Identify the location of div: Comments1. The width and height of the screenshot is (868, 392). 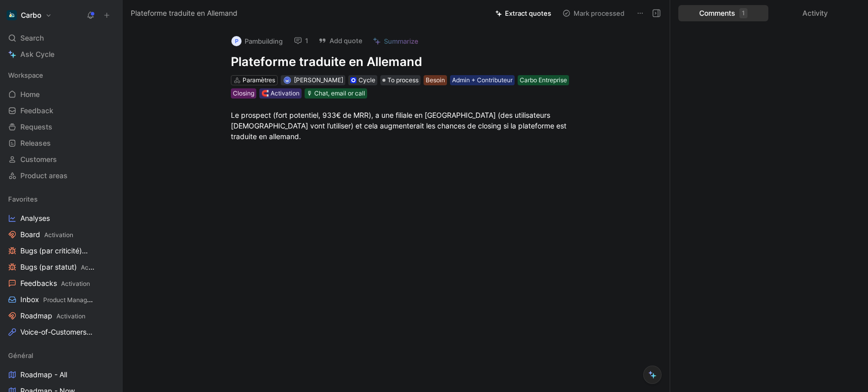
(723, 13).